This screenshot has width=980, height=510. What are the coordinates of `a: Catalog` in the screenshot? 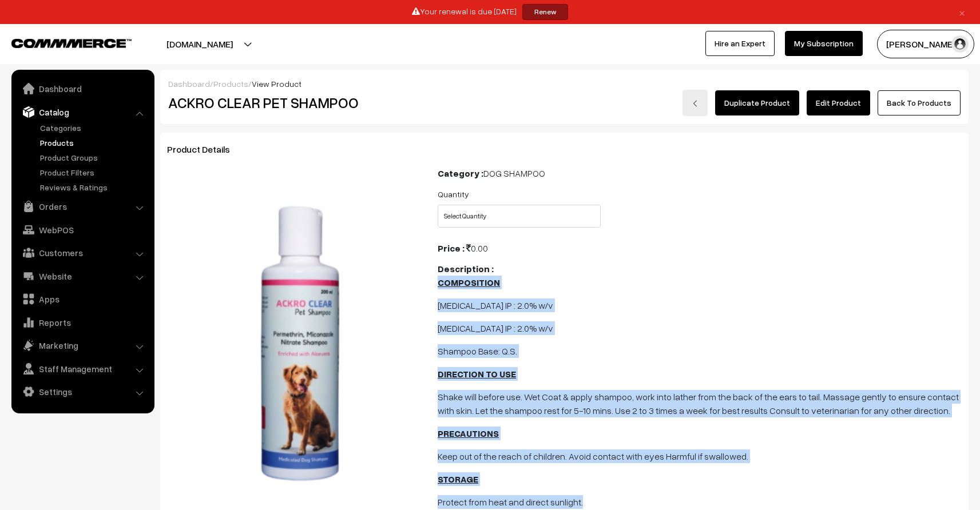 It's located at (82, 112).